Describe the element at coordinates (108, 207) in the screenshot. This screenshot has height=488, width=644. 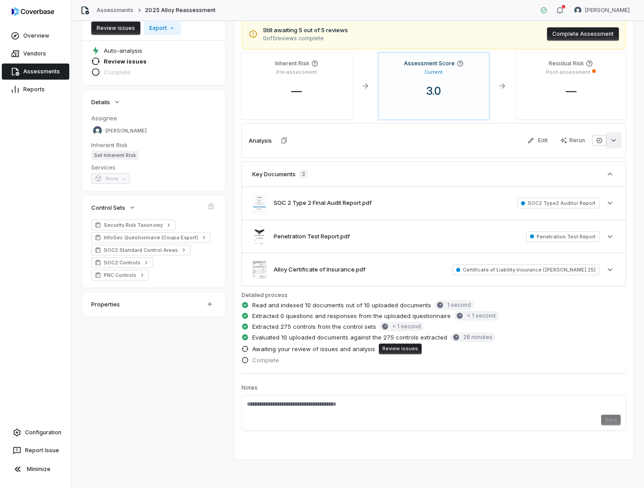
I see `span: Control Sets` at that location.